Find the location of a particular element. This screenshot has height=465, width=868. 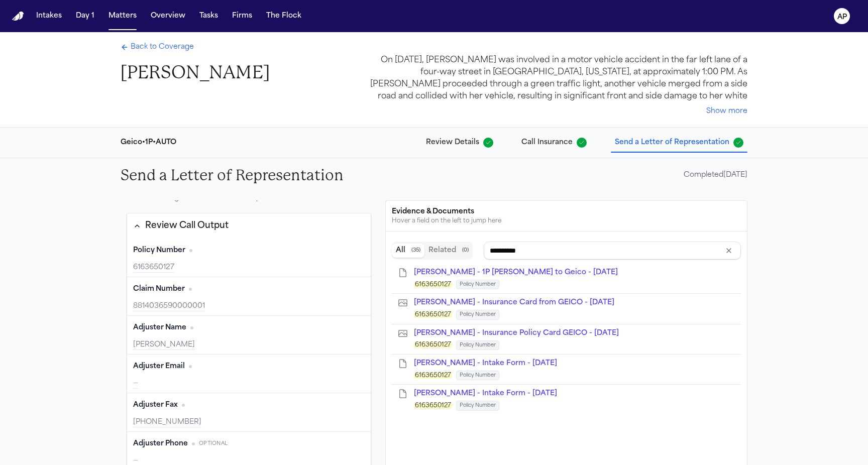

span: Back to Coverage is located at coordinates (162, 47).